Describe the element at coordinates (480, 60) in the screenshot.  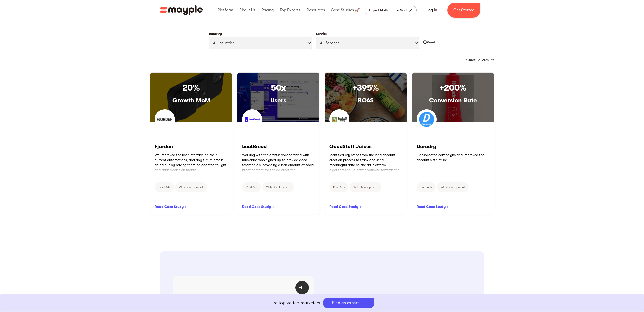
I see `strong: 2947` at that location.